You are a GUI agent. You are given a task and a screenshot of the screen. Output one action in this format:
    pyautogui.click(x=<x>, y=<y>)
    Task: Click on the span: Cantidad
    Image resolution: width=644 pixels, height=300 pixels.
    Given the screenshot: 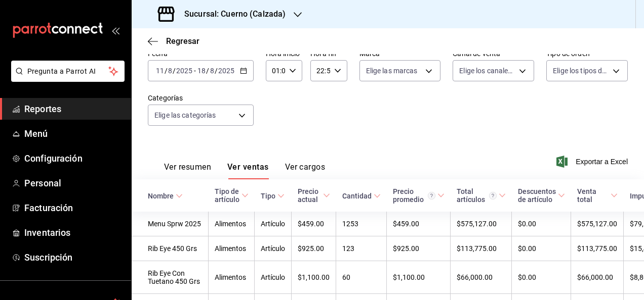 What is the action you would take?
    pyautogui.click(x=362, y=196)
    